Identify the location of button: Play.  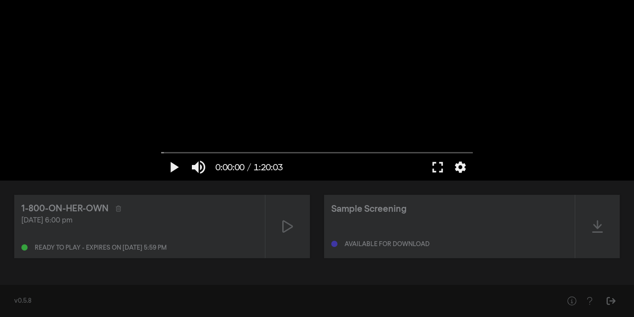
(174, 167).